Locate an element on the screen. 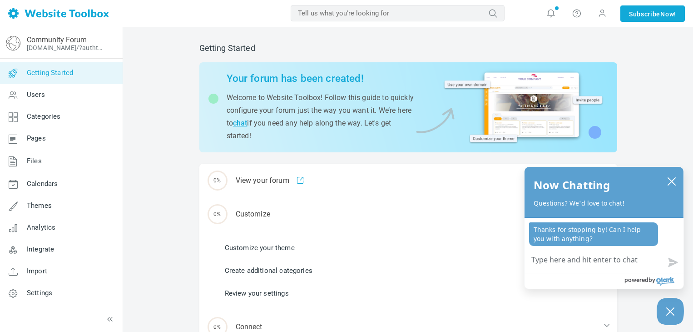 This screenshot has width=693, height=332. span: Themes is located at coordinates (39, 205).